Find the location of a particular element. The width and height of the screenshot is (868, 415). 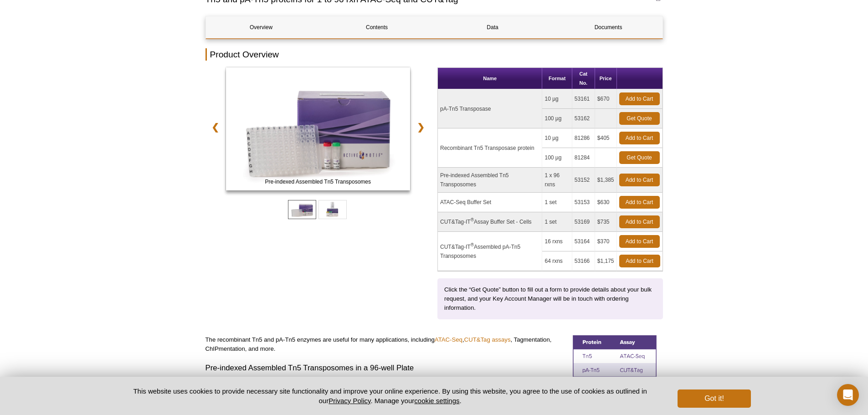

h3: Pre-indexed Assembled Tn5 Transposomes in a 96-well Plate is located at coordinates (385, 368).